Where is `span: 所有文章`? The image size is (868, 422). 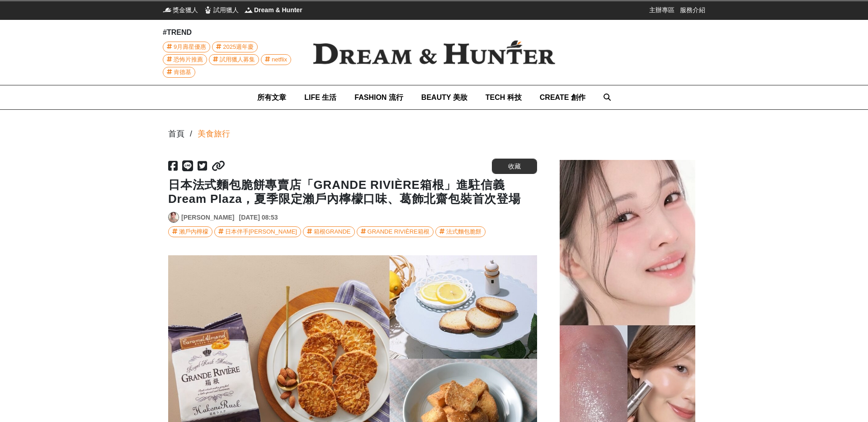 span: 所有文章 is located at coordinates (272, 97).